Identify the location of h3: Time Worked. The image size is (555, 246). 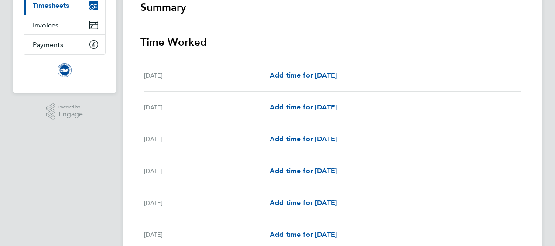
(332, 42).